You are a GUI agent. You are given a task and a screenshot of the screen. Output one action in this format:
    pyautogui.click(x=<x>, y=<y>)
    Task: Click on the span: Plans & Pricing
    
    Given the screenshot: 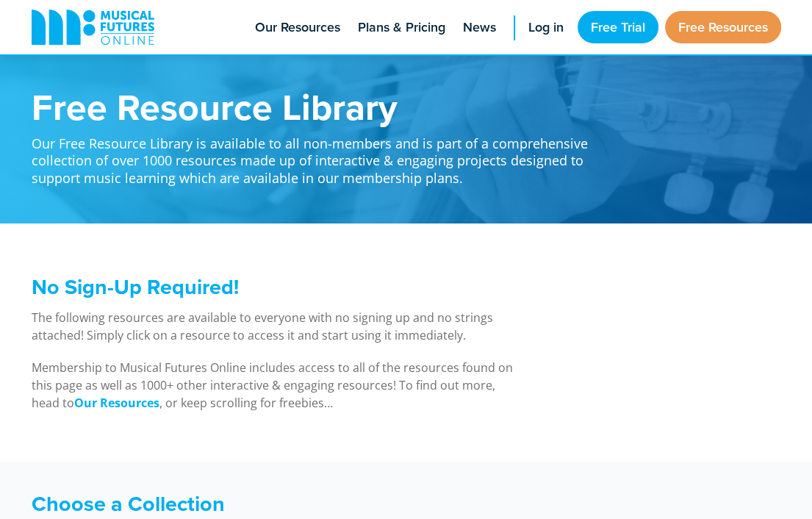 What is the action you would take?
    pyautogui.click(x=401, y=27)
    